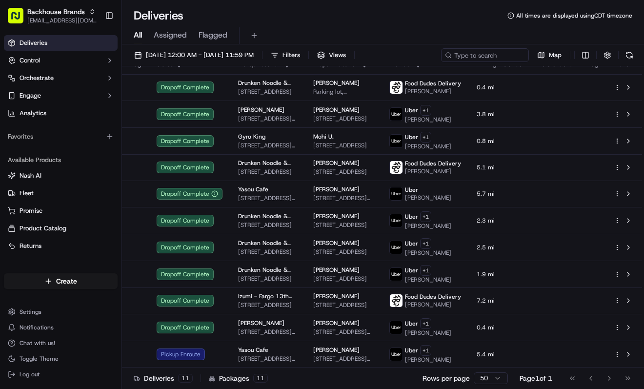  Describe the element at coordinates (18, 178) in the screenshot. I see `img: Wisdom Oko` at that location.